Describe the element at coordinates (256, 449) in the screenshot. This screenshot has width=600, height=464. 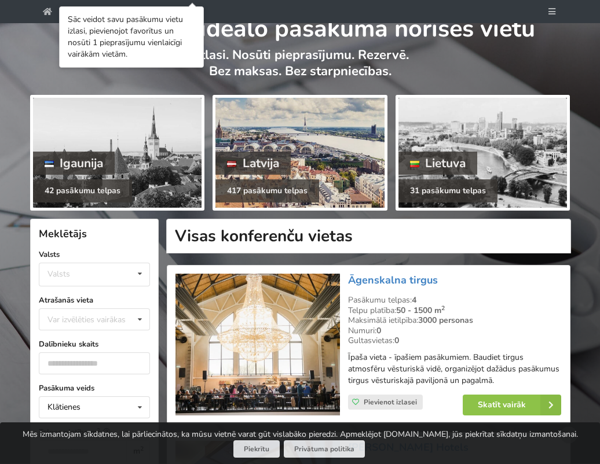
I see `button: Piekrītu` at that location.